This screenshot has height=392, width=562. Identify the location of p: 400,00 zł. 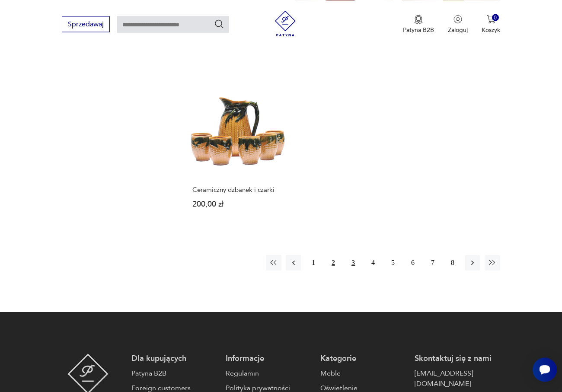
(237, 46).